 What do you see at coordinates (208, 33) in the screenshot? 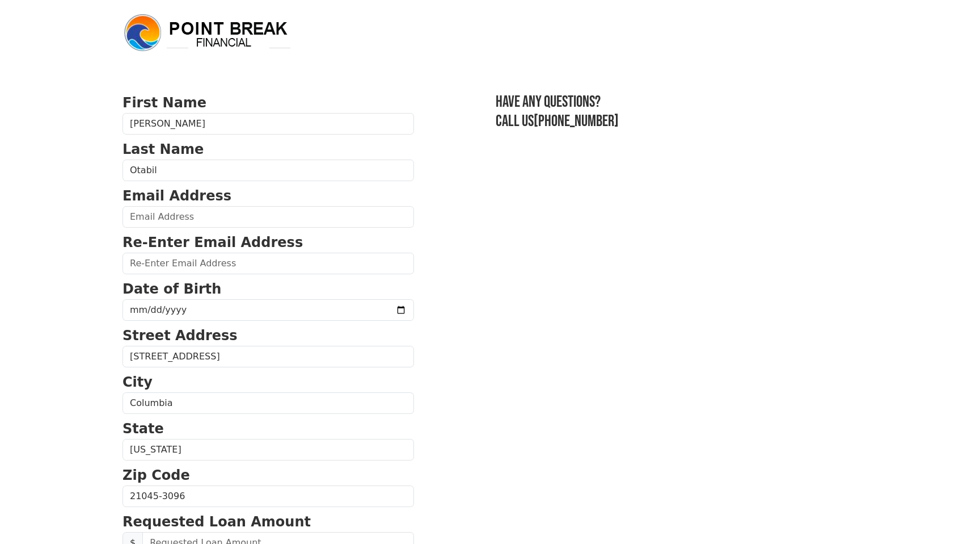
I see `img: logo.png` at bounding box center [208, 33].